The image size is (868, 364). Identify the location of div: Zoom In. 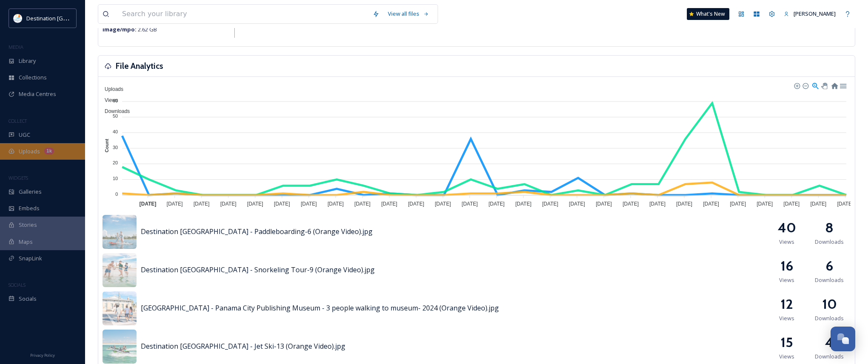
(797, 86).